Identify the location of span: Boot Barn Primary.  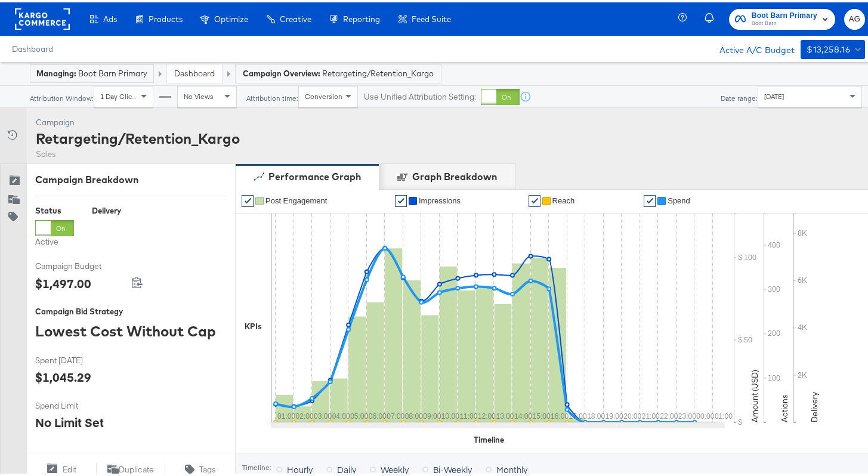
(785, 13).